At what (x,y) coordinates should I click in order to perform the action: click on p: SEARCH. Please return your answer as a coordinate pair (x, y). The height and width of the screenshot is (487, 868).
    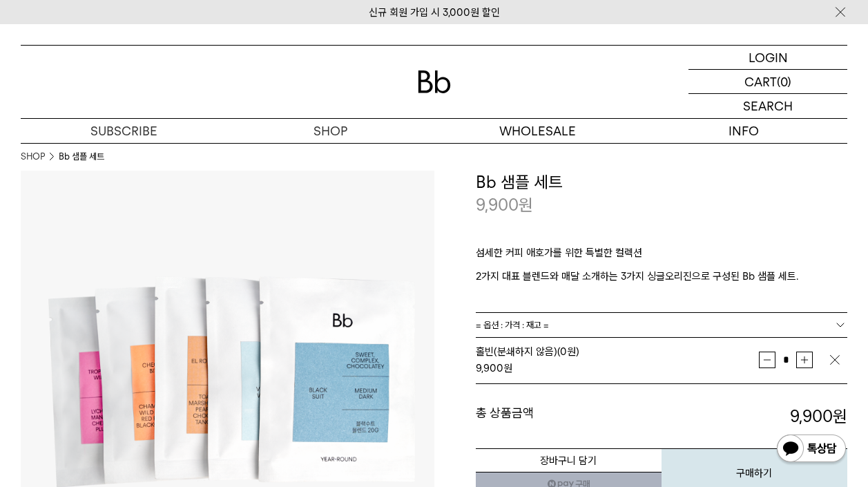
    Looking at the image, I should click on (768, 105).